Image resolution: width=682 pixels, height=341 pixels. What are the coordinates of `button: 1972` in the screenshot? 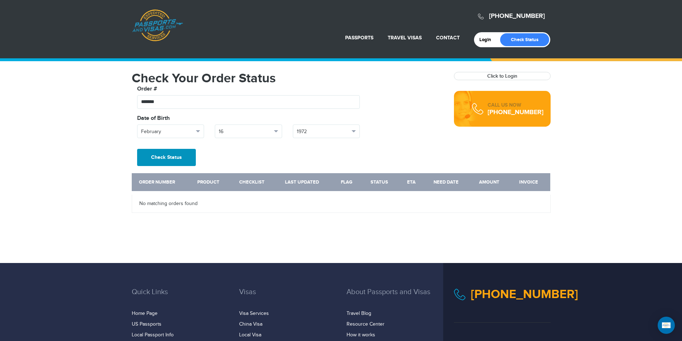 It's located at (326, 131).